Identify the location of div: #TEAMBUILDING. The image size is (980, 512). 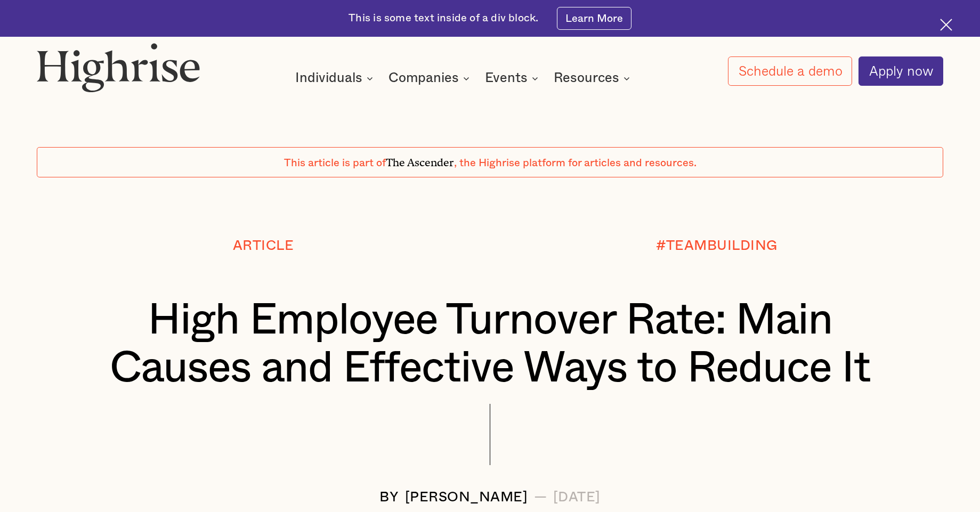
(717, 246).